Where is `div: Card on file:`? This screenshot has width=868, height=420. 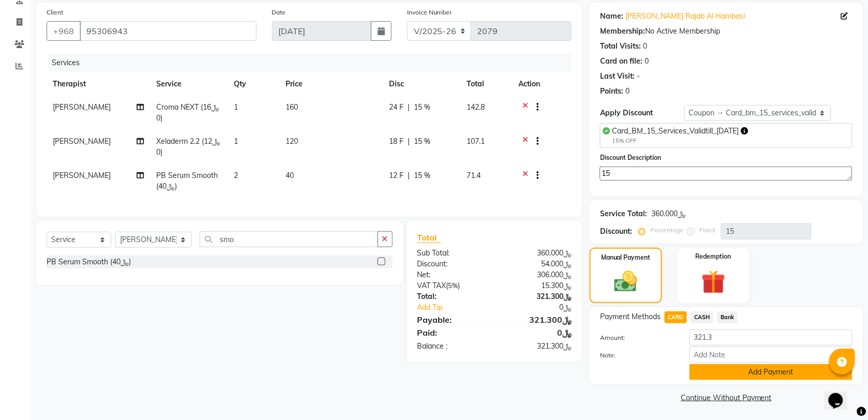
div: Card on file: is located at coordinates (622, 61).